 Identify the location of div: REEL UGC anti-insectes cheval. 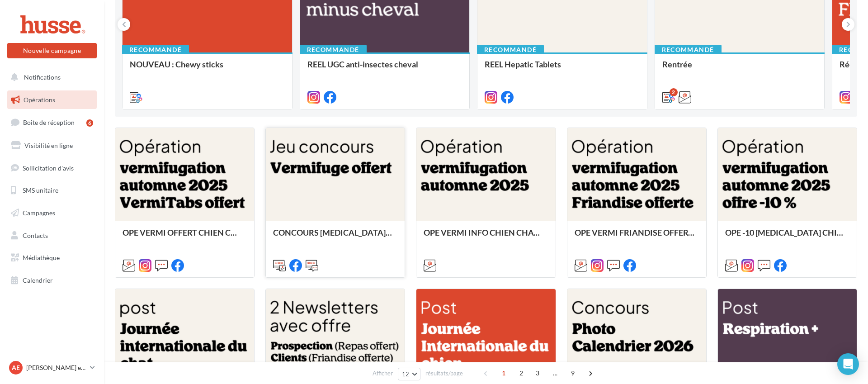
(385, 69).